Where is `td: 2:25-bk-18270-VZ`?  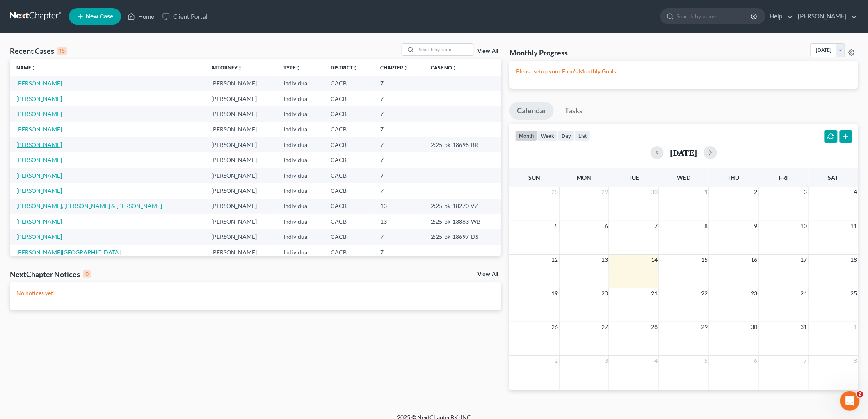
td: 2:25-bk-18270-VZ is located at coordinates (462, 206).